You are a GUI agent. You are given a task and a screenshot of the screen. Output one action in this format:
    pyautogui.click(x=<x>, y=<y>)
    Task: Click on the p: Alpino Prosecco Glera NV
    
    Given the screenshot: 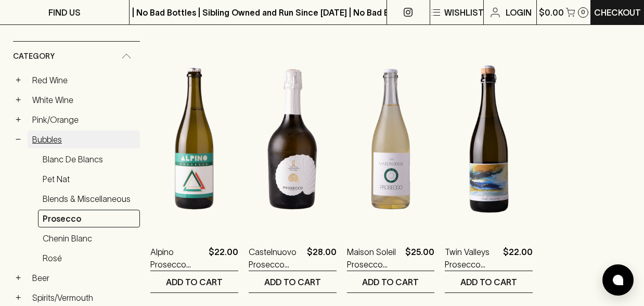 What is the action you would take?
    pyautogui.click(x=178, y=258)
    